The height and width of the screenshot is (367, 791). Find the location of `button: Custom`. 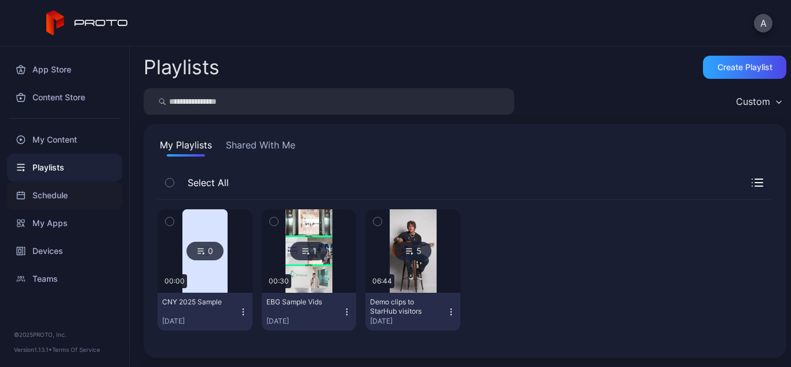

button: Custom is located at coordinates (758, 101).